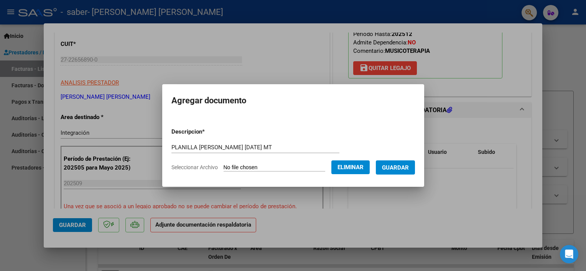 Image resolution: width=586 pixels, height=271 pixels. What do you see at coordinates (395, 168) in the screenshot?
I see `span: Guardar` at bounding box center [395, 168].